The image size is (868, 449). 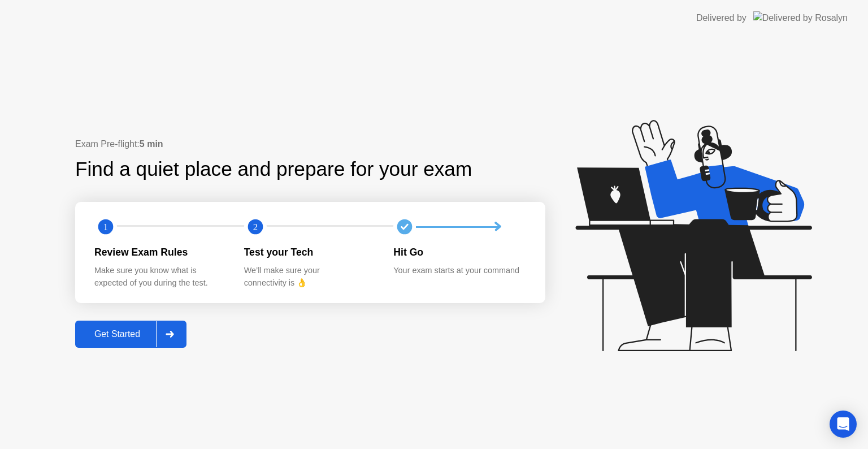 I want to click on button: Get Started, so click(x=131, y=334).